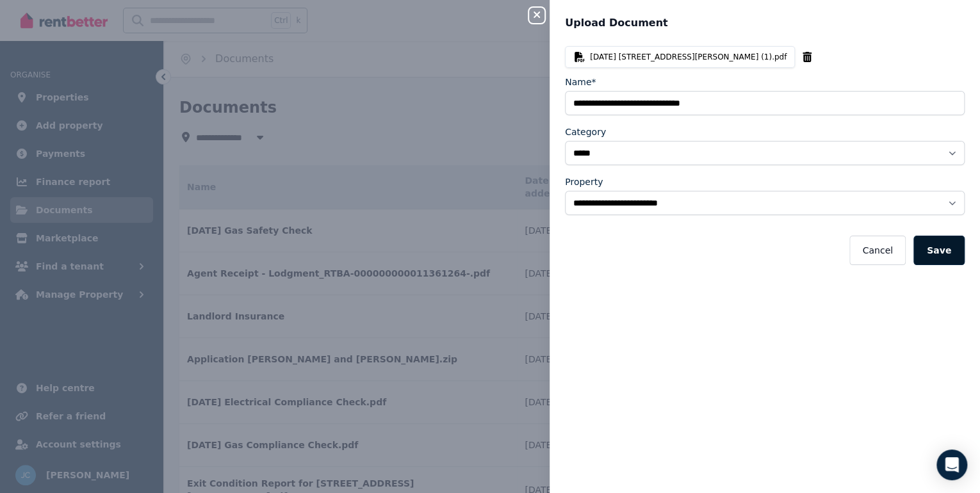  I want to click on label: Name*, so click(581, 82).